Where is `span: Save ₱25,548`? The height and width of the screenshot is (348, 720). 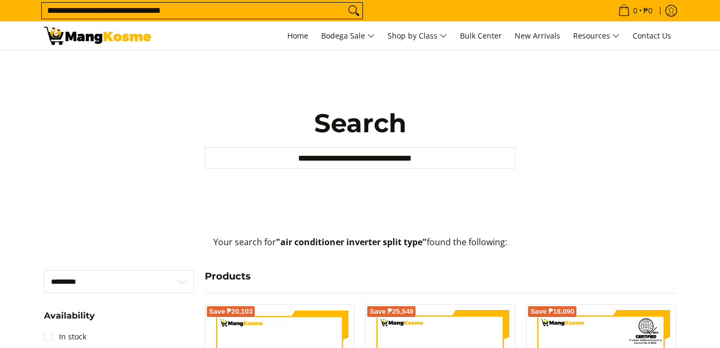
span: Save ₱25,548 is located at coordinates (391, 312).